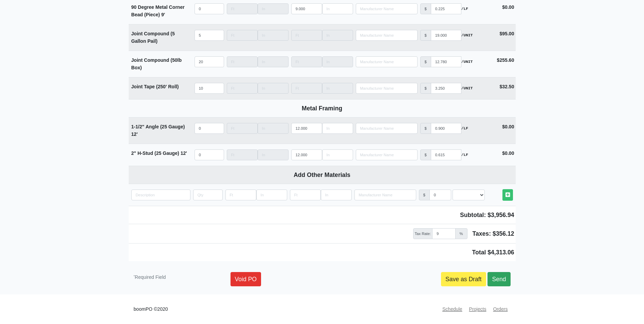  Describe the element at coordinates (160, 153) in the screenshot. I see `strong: 2" H-Stud (25 Gauge)` at that location.